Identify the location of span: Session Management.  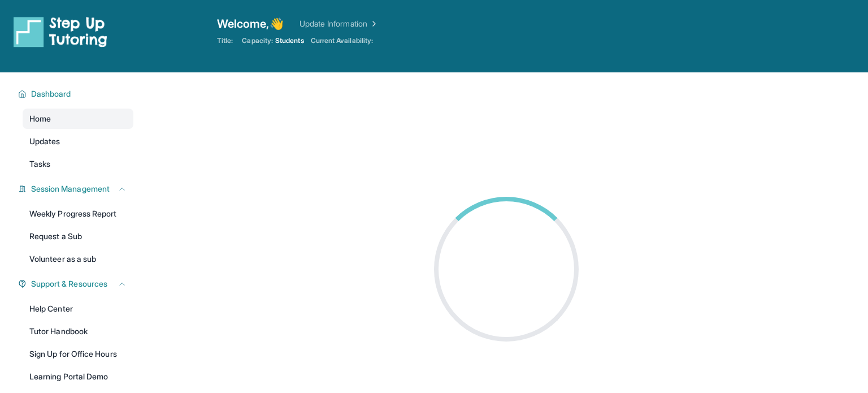
(70, 189).